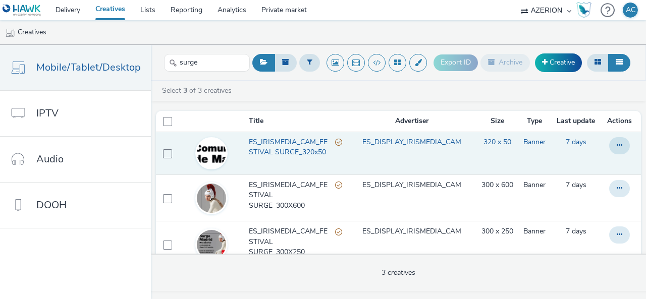 This screenshot has width=646, height=299. Describe the element at coordinates (207, 63) in the screenshot. I see `input: Search...` at that location.